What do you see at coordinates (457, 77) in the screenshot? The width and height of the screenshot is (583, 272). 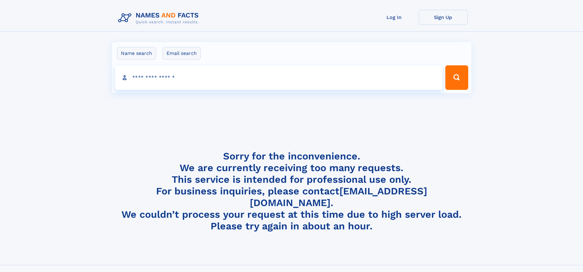 I see `button: Search Button` at bounding box center [457, 77].